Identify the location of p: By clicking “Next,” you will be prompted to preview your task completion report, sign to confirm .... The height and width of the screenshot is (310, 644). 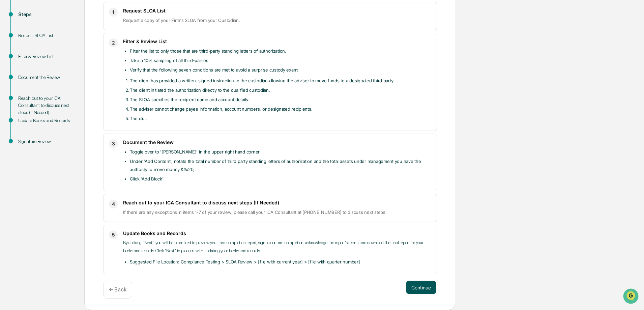
(277, 247).